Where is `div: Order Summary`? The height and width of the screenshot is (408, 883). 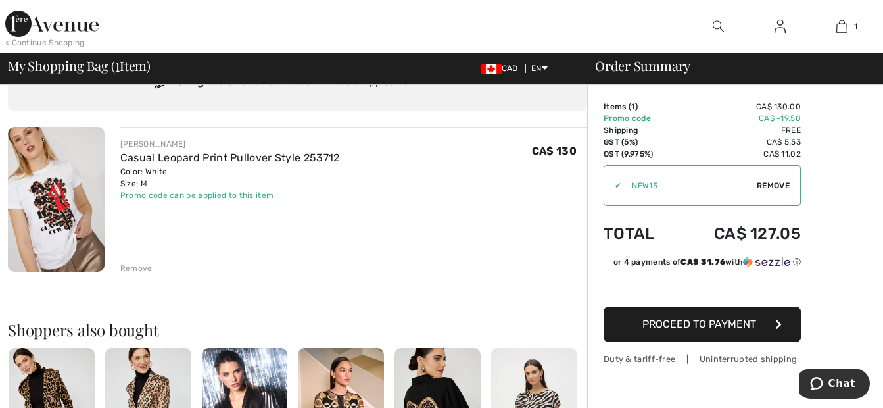
div: Order Summary is located at coordinates (727, 66).